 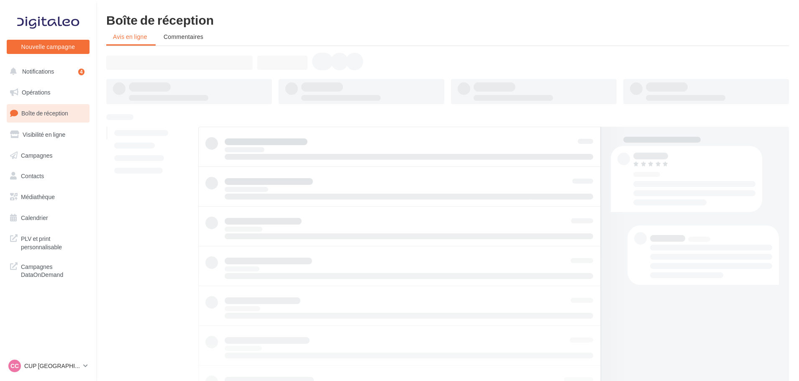 What do you see at coordinates (37, 155) in the screenshot?
I see `span: Campagnes` at bounding box center [37, 155].